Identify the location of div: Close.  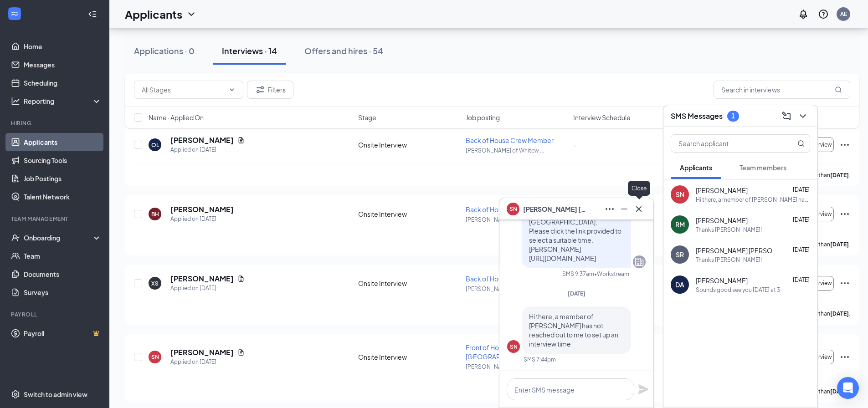
(639, 188).